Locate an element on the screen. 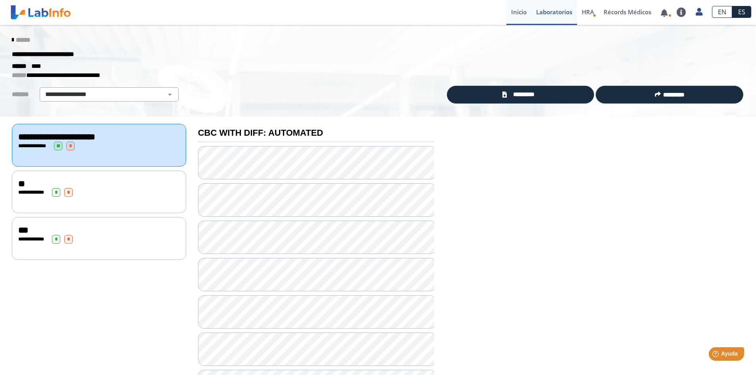 The width and height of the screenshot is (756, 375). span: HRA is located at coordinates (588, 12).